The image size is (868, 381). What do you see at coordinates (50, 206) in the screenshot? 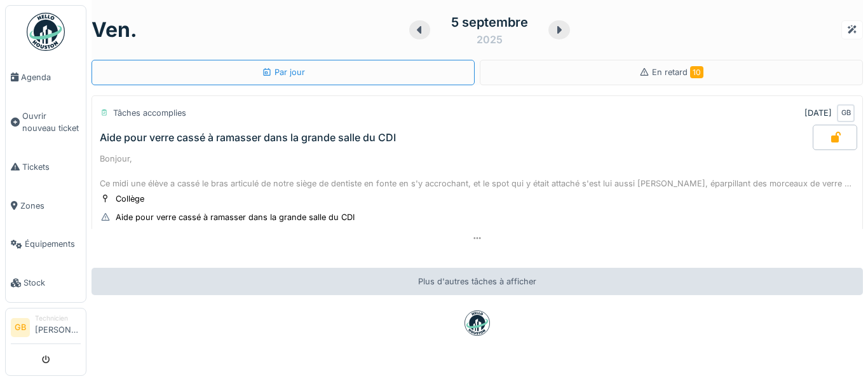
I see `span: Zones` at bounding box center [50, 206].